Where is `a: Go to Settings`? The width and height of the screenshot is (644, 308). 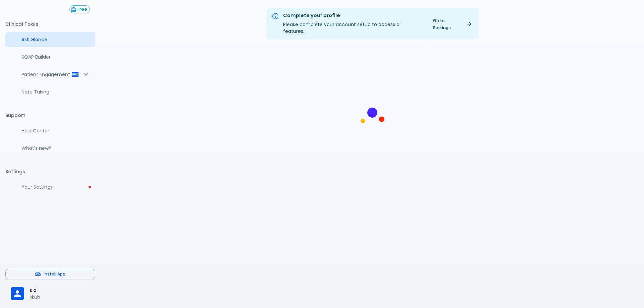
a: Go to Settings is located at coordinates (452, 24).